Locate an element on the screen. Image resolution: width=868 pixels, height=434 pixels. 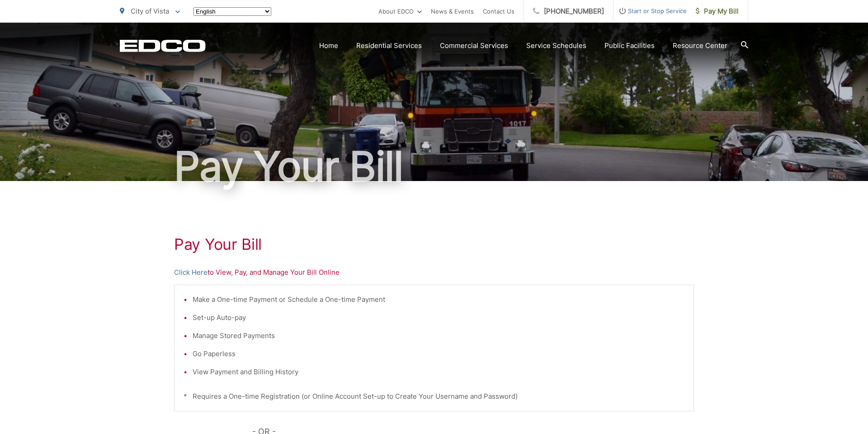
a: Residential Services is located at coordinates (389, 46).